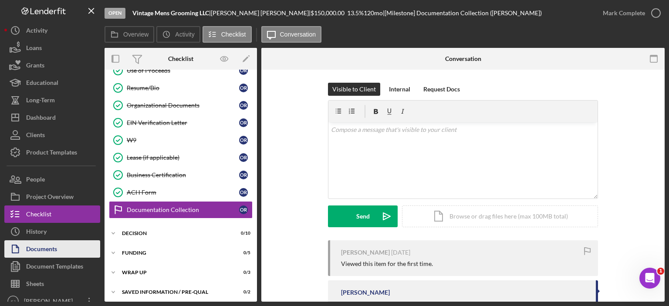  What do you see at coordinates (399, 89) in the screenshot?
I see `div: Internal` at bounding box center [399, 89].